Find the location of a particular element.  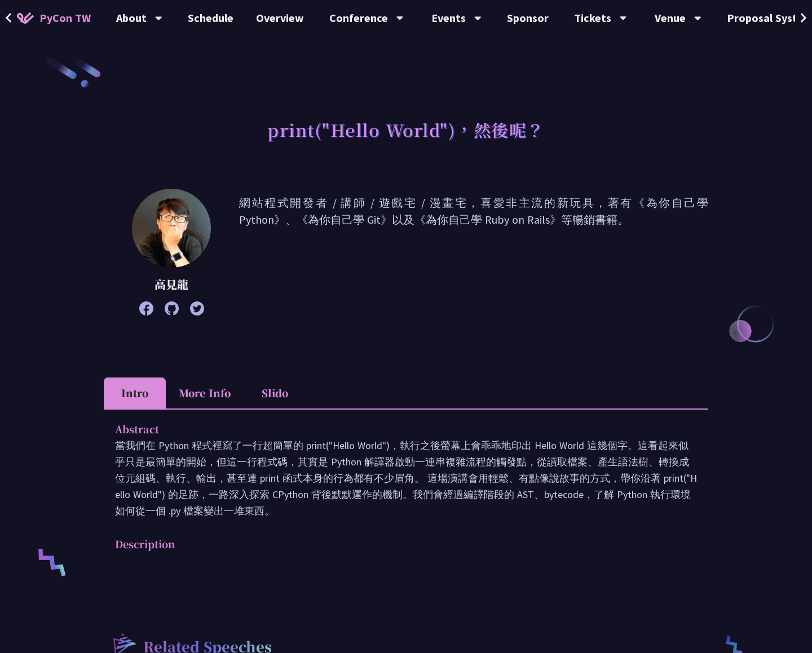

p: 當我們在 Python 程式裡寫了一行超簡單的 print("Hello World")，執行之後螢幕上會乖乖地印出 Hello World 這幾個字。這看起來似乎只是最簡單的開始，但這一行程式... is located at coordinates (406, 478).